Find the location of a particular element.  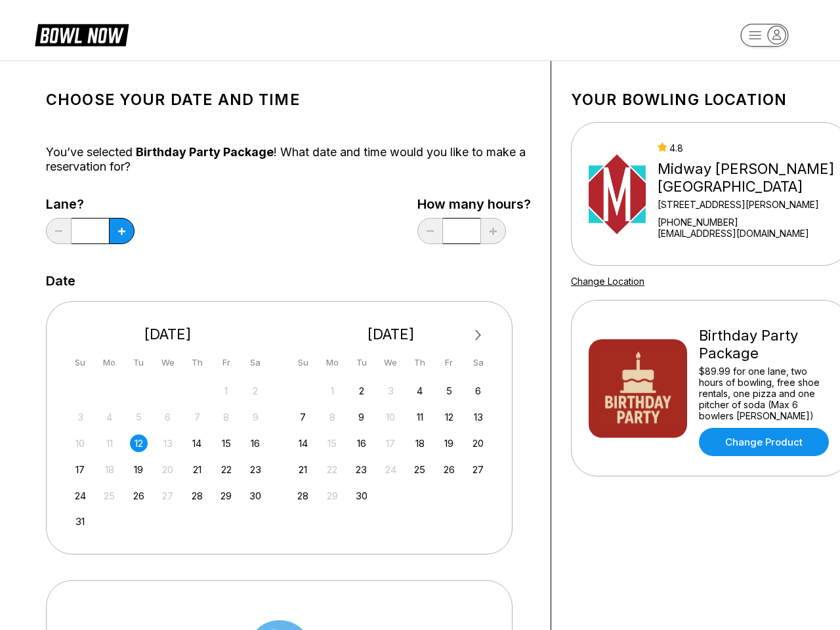

div: Choose Thursday, September 18th, 2025 is located at coordinates (419, 442).